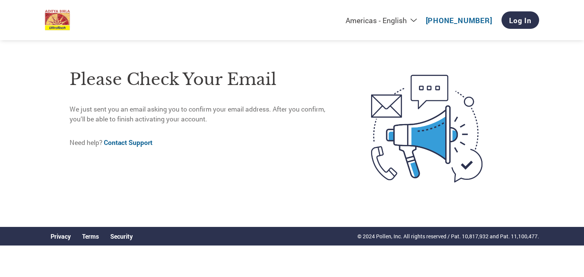  What do you see at coordinates (204, 114) in the screenshot?
I see `p: We just sent you an email asking you to confirm your email address. After you confirm, you’ll be ...` at bounding box center [204, 114].